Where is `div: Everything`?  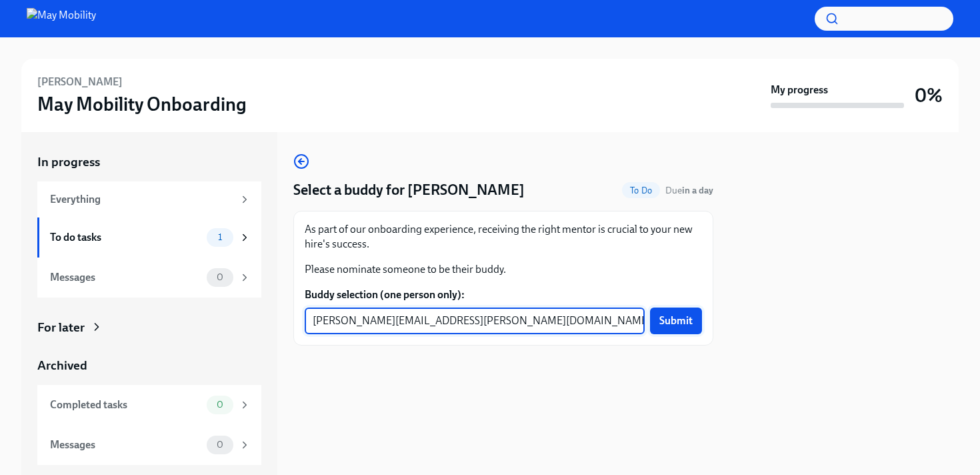 div: Everything is located at coordinates (141, 200).